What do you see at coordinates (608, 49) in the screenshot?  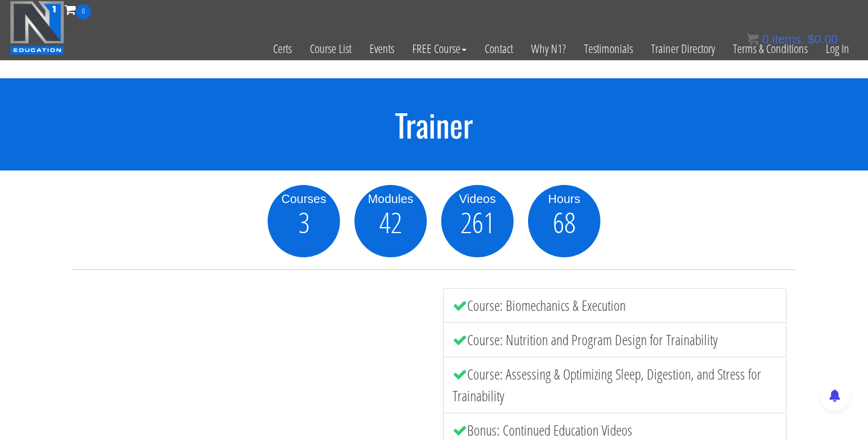 I see `a: Testimonials` at bounding box center [608, 49].